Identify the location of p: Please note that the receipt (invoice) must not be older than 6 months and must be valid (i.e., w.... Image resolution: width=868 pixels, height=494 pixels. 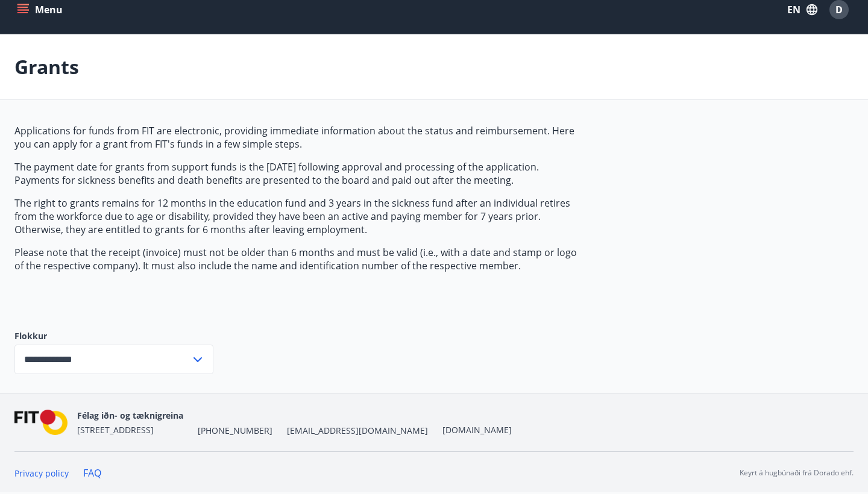
(299, 259).